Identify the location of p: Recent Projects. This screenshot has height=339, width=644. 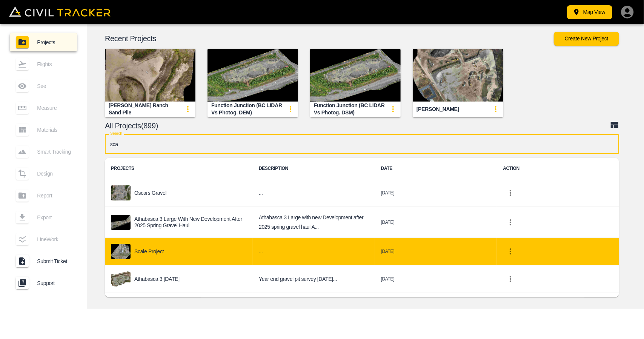
(330, 39).